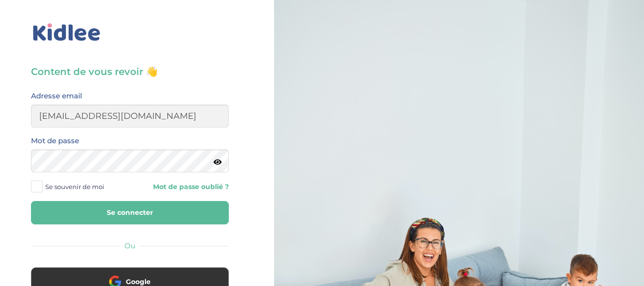 The height and width of the screenshot is (286, 644). I want to click on input: Email, so click(130, 116).